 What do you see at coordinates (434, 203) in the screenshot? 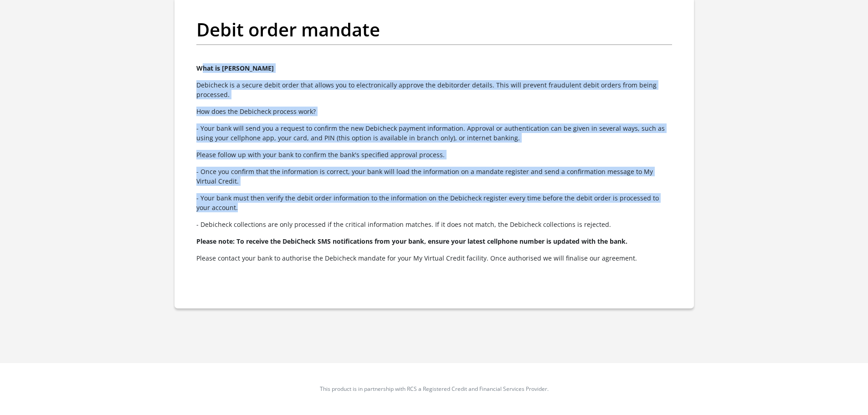
I see `p: - Your bank must then verify the debit order information to the information on the Debicheck regi...` at bounding box center [434, 203].